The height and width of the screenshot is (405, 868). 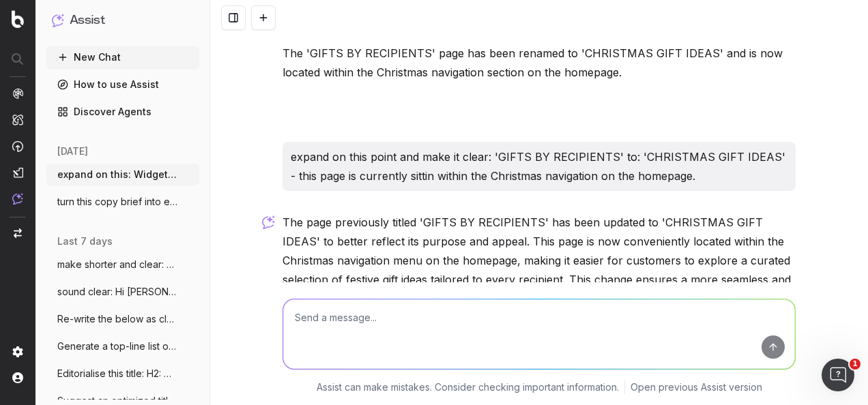 I want to click on span: 1, so click(x=855, y=364).